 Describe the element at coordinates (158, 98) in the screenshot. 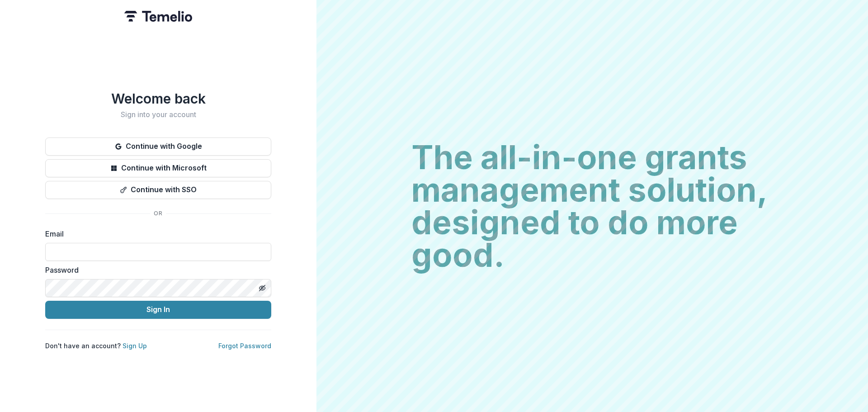

I see `h1: Welcome back` at that location.